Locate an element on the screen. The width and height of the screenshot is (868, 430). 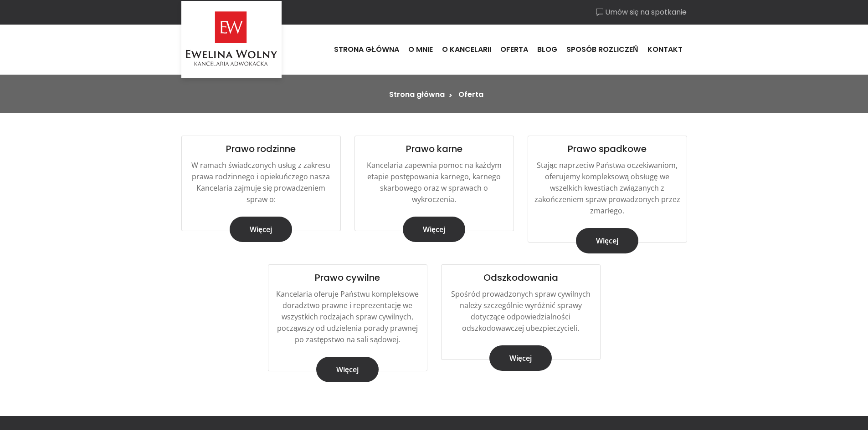
h4: Prawo karne is located at coordinates (434, 145).